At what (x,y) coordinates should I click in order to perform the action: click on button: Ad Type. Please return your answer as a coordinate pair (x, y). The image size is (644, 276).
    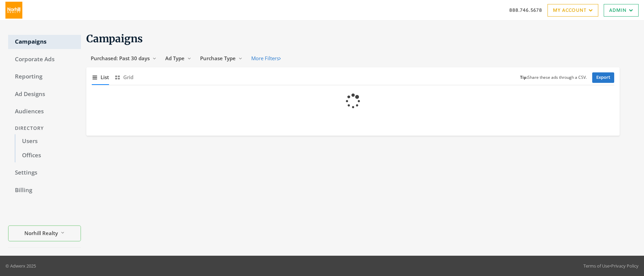
    Looking at the image, I should click on (178, 58).